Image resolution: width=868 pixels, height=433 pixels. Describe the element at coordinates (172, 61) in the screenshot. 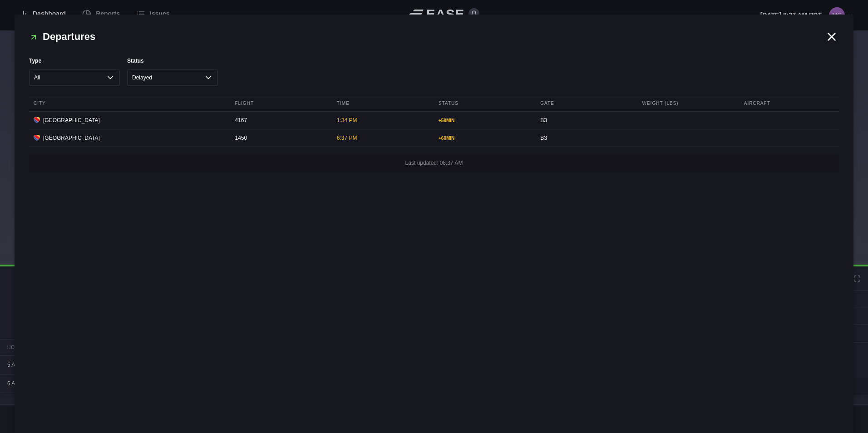

I see `label: Status` at that location.